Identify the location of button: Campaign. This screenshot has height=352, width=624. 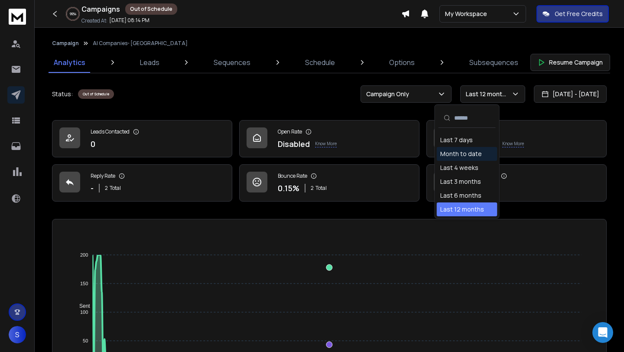
(65, 43).